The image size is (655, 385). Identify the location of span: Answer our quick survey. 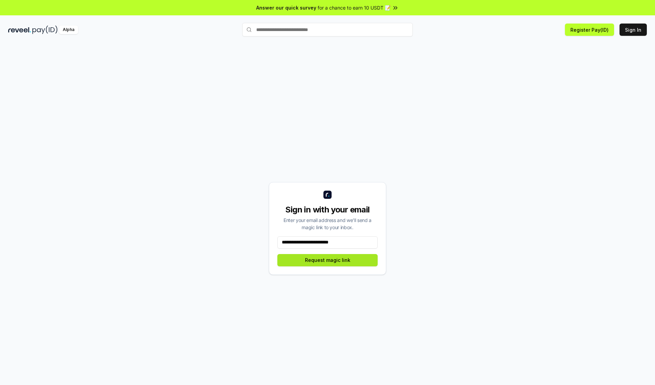
(286, 8).